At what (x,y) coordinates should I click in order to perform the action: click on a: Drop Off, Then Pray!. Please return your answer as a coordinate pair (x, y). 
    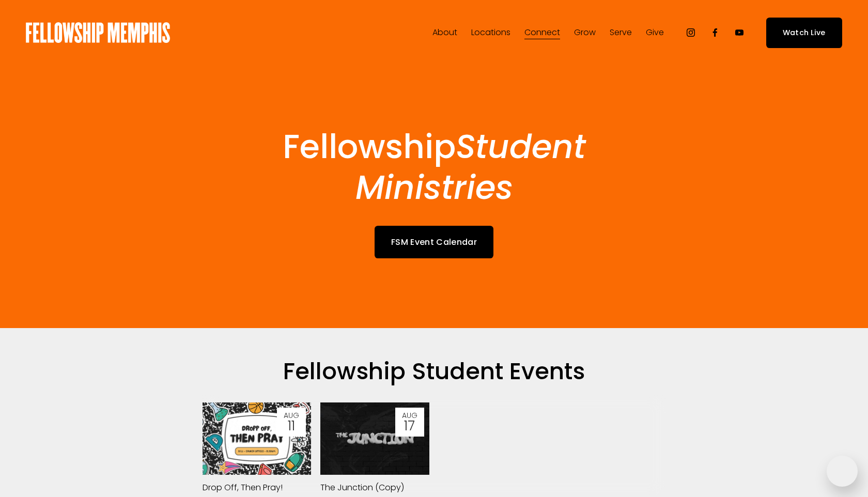
    Looking at the image, I should click on (242, 487).